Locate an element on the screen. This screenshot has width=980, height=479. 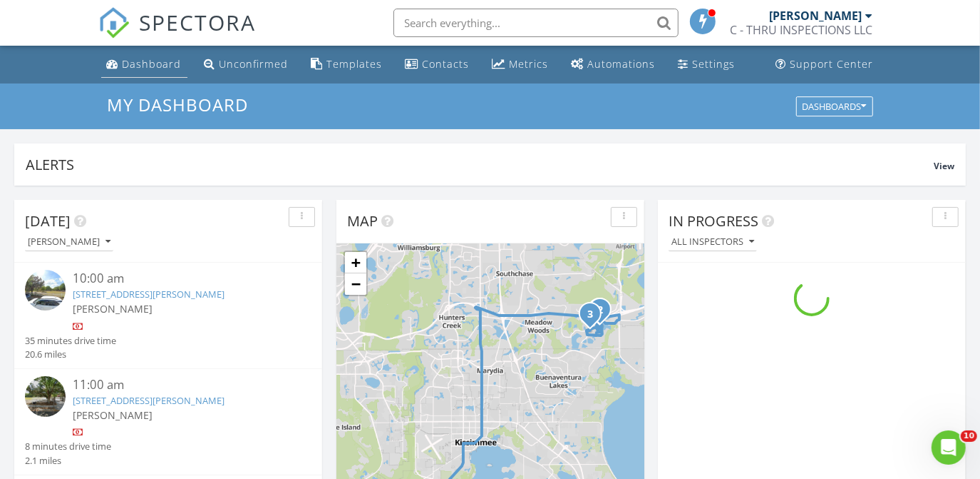
a: SPECTORA is located at coordinates (177, 35).